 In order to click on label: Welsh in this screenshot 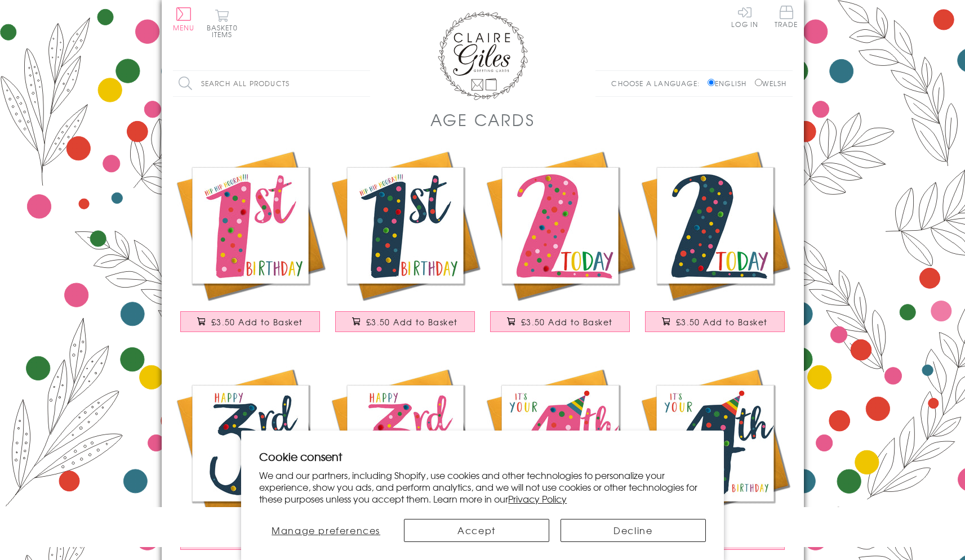, I will do `click(770, 83)`.